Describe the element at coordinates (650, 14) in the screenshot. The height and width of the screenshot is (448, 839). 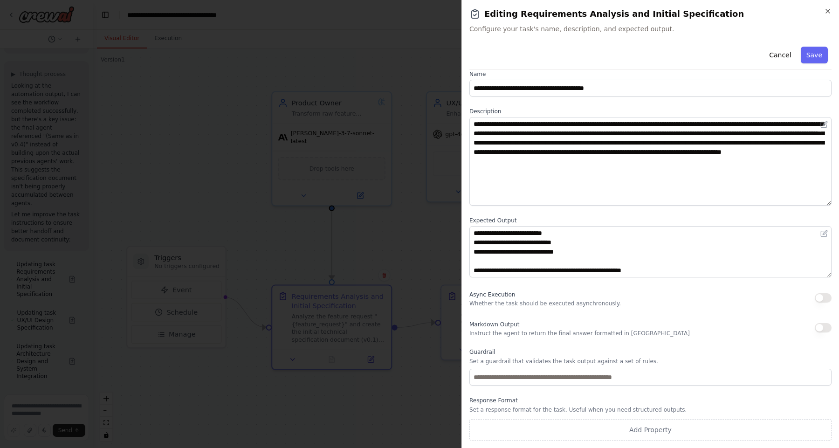
I see `h2: Editing Requirements Analysis and Initial Specification` at that location.